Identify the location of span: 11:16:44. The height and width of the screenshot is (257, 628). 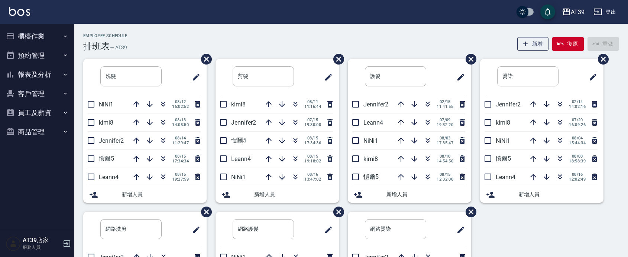
(312, 107).